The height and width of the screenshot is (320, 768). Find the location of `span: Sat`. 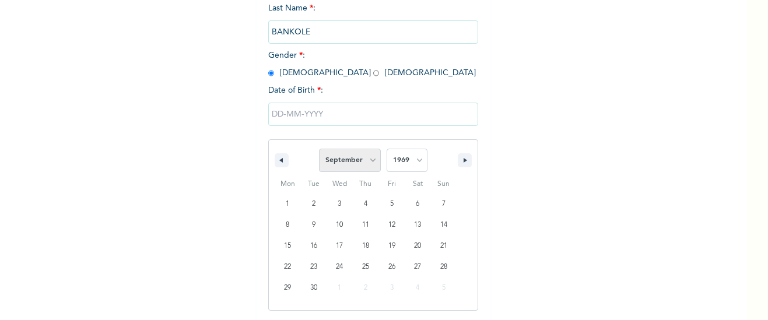

span: Sat is located at coordinates (417, 184).